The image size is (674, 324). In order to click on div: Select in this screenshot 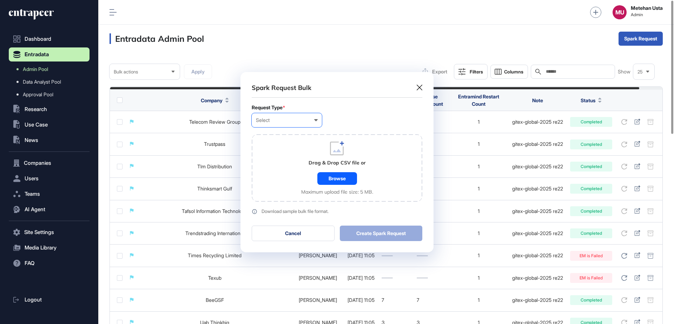, I will do `click(287, 120)`.